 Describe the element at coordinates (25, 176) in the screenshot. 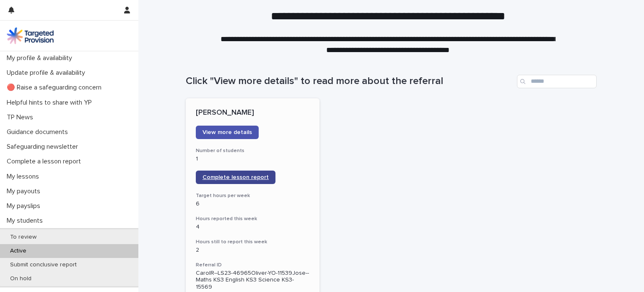

I see `p: My lessons` at that location.